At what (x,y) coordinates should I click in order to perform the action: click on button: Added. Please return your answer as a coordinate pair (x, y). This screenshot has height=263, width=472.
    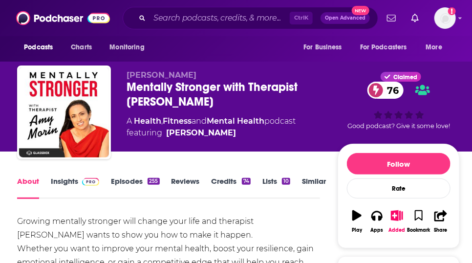
    Looking at the image, I should click on (397, 221).